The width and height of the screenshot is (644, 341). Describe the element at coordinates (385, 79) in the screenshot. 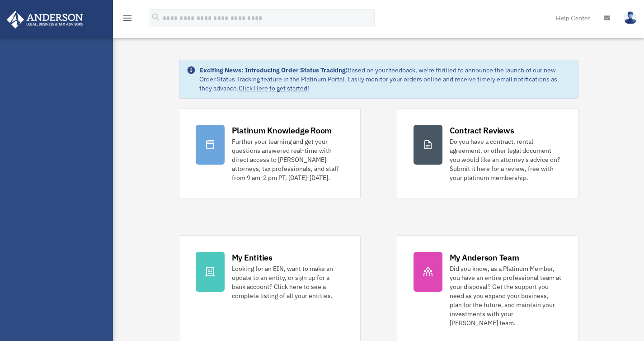

I see `div: Based on your feedback, we're thrilled to announce the launch of our new Order Status Tracking fe...` at that location.